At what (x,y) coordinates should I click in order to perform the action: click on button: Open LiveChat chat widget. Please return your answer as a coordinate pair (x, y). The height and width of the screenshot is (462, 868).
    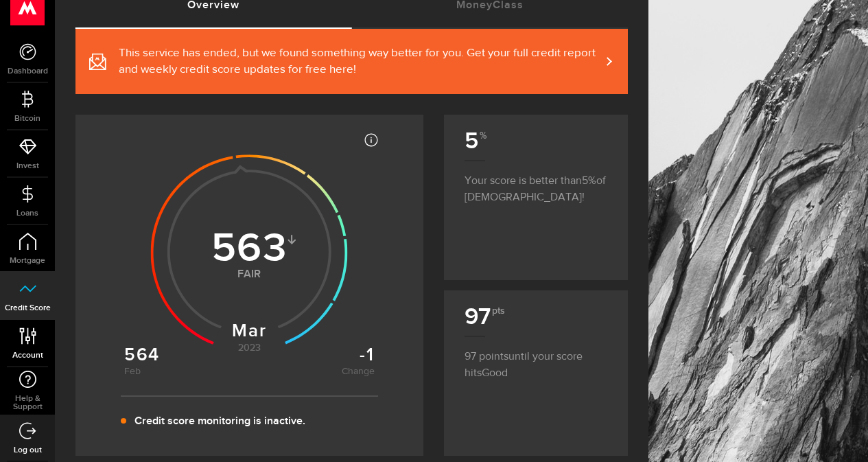
    Looking at the image, I should click on (31, 26).